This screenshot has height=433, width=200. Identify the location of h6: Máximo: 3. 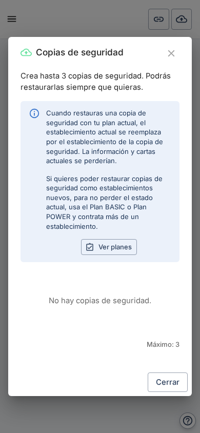
(100, 345).